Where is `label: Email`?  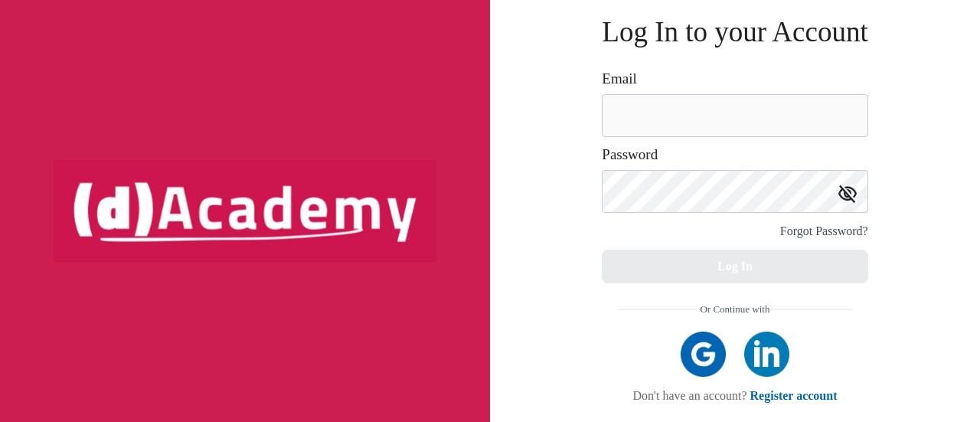
label: Email is located at coordinates (619, 79).